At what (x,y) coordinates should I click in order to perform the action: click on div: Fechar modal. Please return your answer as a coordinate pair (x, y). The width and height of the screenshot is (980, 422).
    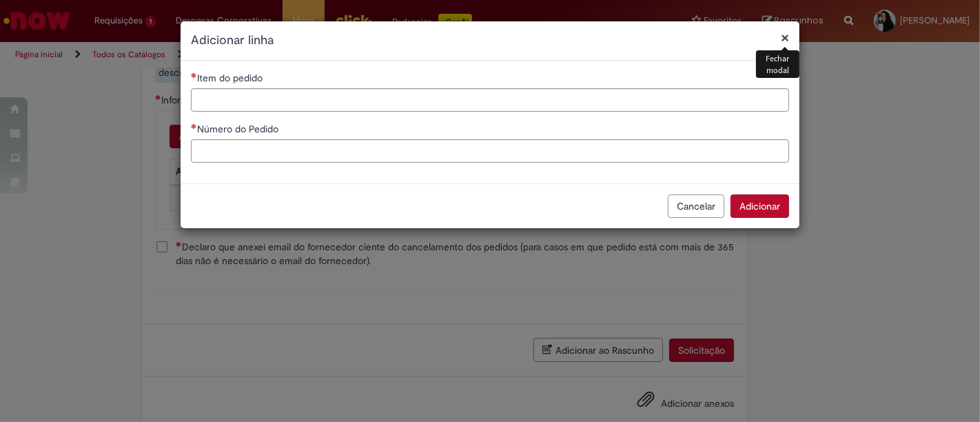
    Looking at the image, I should click on (777, 64).